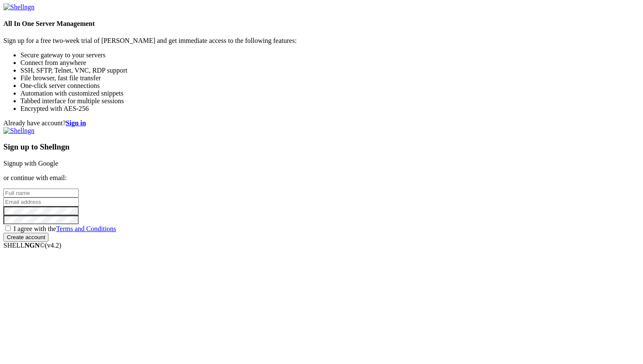 Image resolution: width=643 pixels, height=364 pixels. Describe the element at coordinates (76, 123) in the screenshot. I see `strong: Sign in` at that location.